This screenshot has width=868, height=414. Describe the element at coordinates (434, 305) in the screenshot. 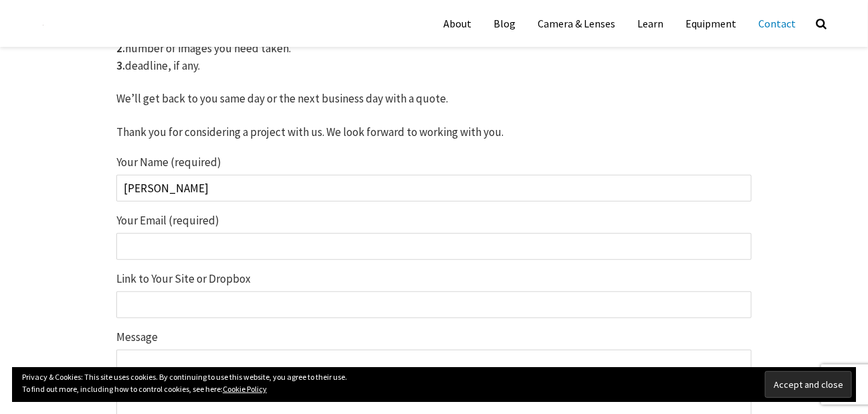

I see `input: Link to Your Site or Dropbox` at that location.